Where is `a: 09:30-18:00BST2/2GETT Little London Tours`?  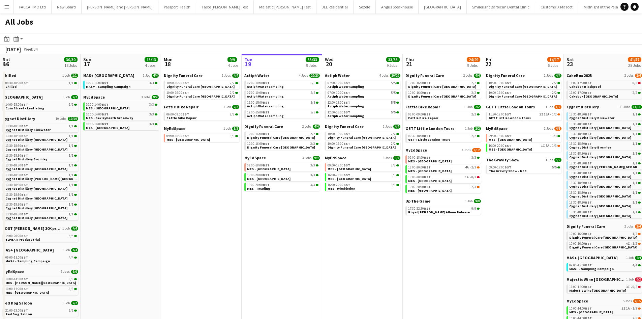 a: 09:30-18:00BST2/2GETT Little London Tours is located at coordinates (444, 137).